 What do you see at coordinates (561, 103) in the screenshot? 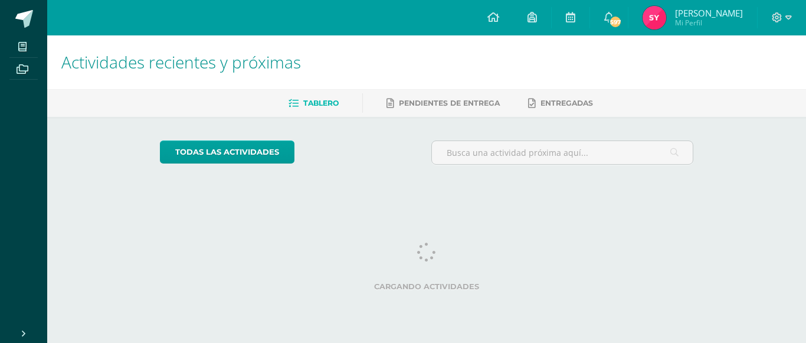
I see `a: Entregadas` at bounding box center [561, 103].